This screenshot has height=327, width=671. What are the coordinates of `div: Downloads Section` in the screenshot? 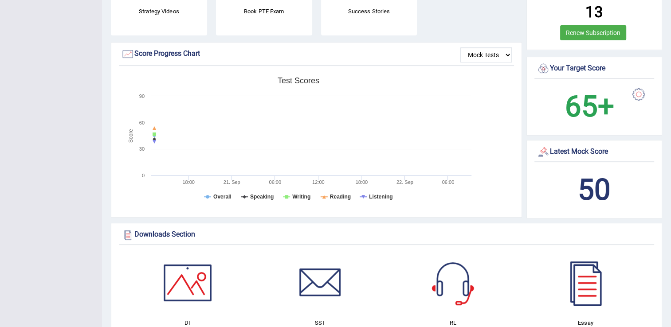 It's located at (386, 235).